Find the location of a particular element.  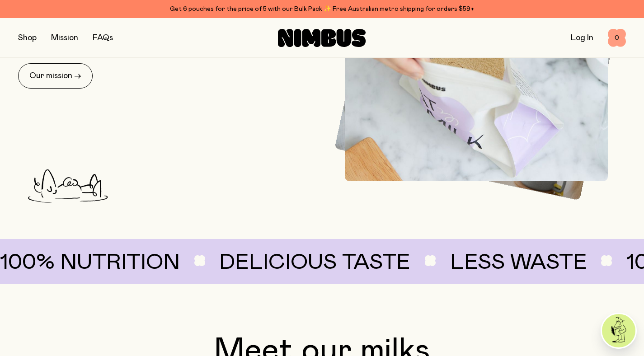

a: FAQs is located at coordinates (102, 38).